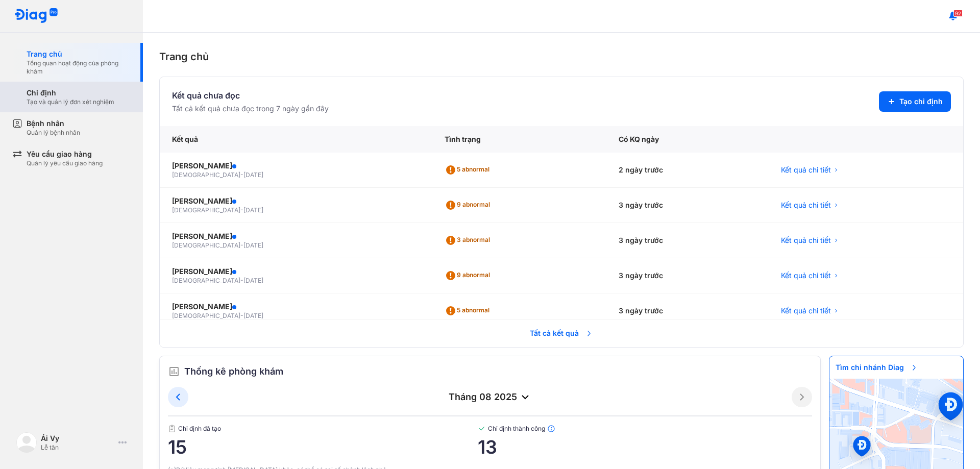 The height and width of the screenshot is (469, 980). What do you see at coordinates (323, 429) in the screenshot?
I see `span: Chỉ định đã tạo` at bounding box center [323, 429].